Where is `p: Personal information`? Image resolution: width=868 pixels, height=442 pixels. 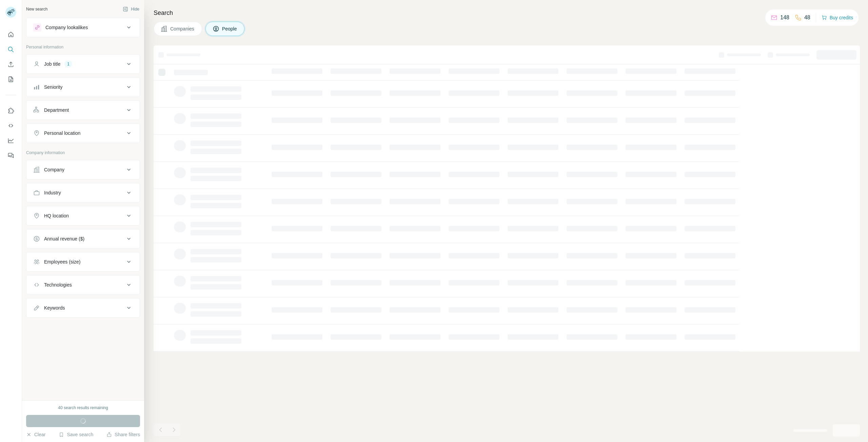
p: Personal information is located at coordinates (83, 47).